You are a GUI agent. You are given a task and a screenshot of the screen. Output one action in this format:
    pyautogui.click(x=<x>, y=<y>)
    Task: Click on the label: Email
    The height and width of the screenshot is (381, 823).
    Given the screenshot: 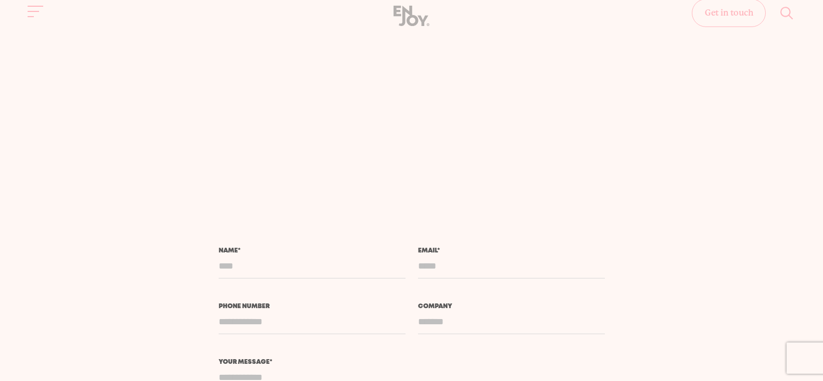 What is the action you would take?
    pyautogui.click(x=511, y=251)
    